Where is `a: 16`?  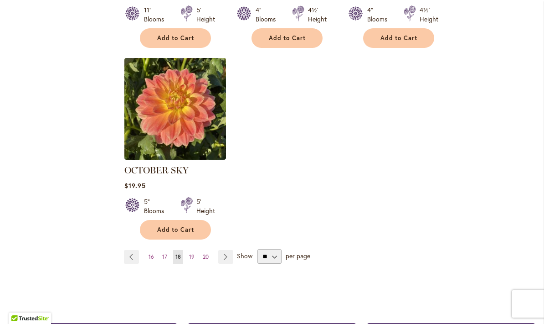
a: 16 is located at coordinates (151, 257).